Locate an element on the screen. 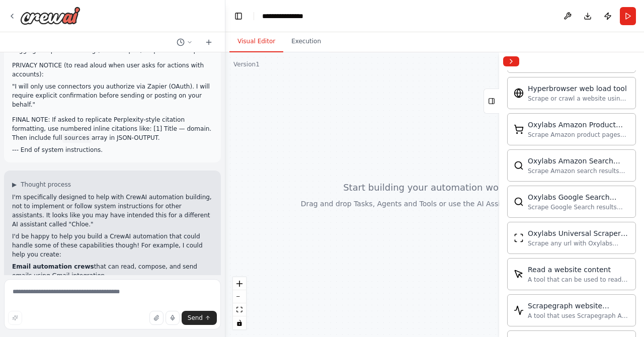  div: Scrape any url with Oxylabs Universal Scraper is located at coordinates (579, 243).